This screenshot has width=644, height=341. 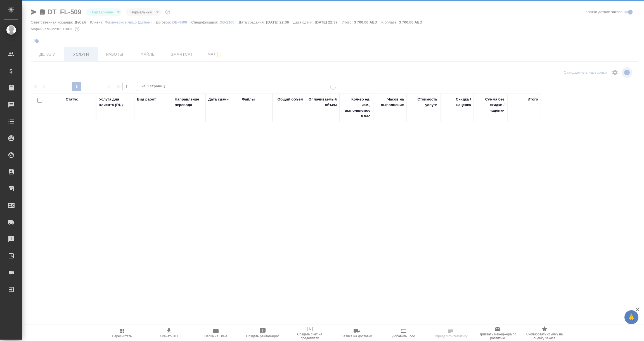 I want to click on div: Общий объем, so click(x=291, y=99).